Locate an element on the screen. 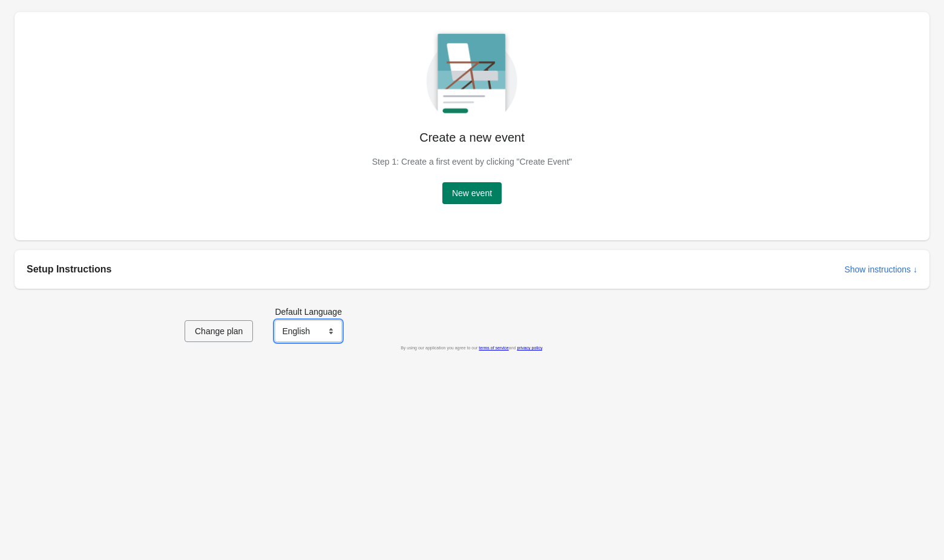 The height and width of the screenshot is (560, 944). a: privacy policy is located at coordinates (530, 347).